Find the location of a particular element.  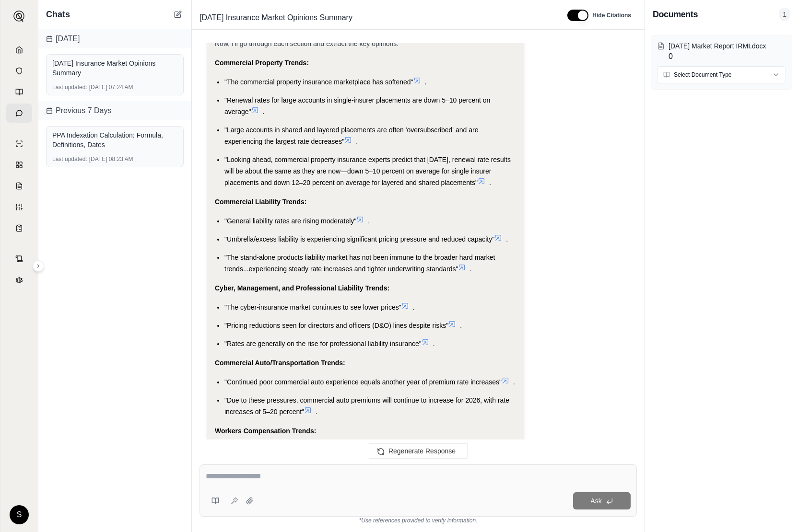

a: Prompt Library is located at coordinates (19, 92).